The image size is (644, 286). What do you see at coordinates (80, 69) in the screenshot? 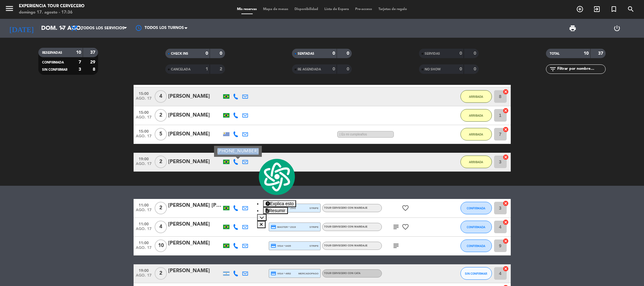
I see `strong: 3` at bounding box center [80, 69].